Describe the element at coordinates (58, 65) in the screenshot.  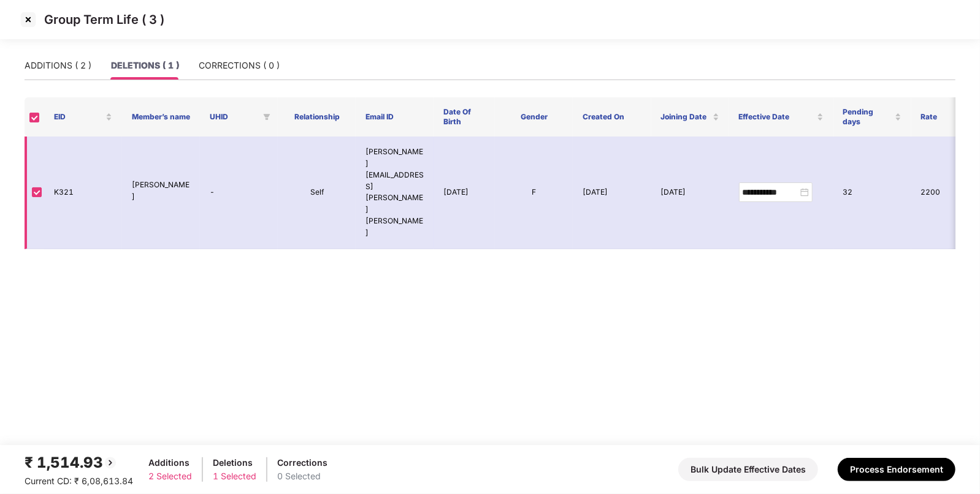
I see `div: ADDITIONS ( 2 )` at that location.